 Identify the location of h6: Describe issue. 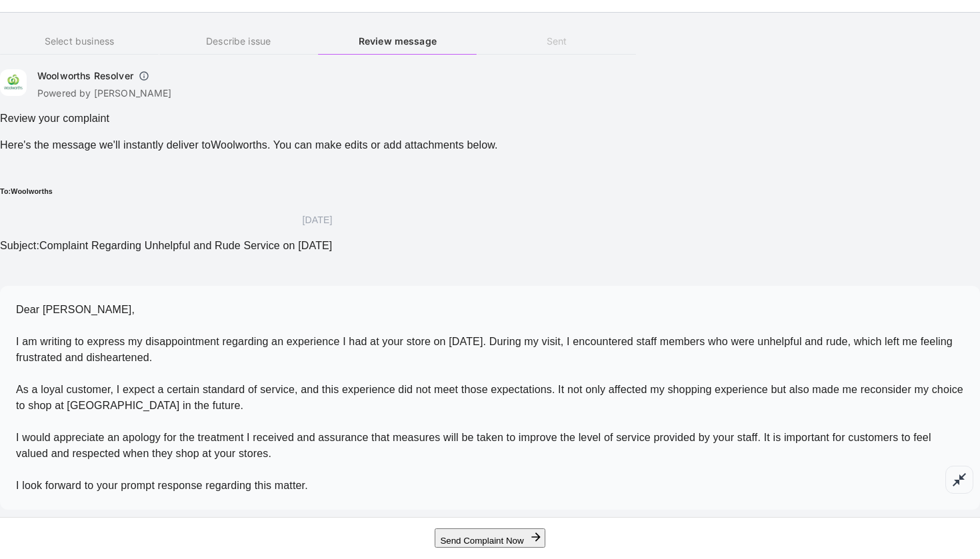
(239, 41).